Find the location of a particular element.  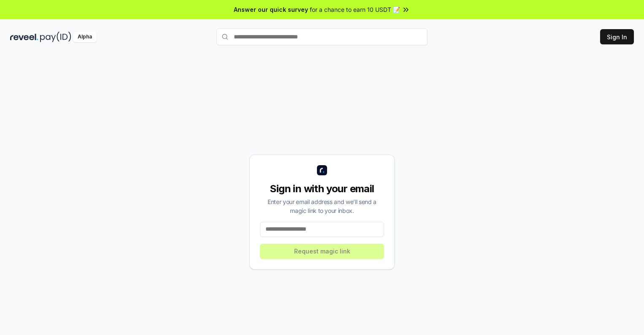

img: pay_id is located at coordinates (56, 37).